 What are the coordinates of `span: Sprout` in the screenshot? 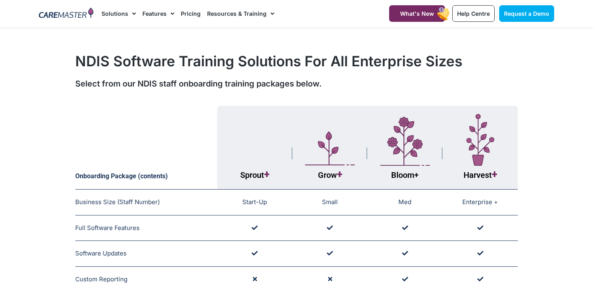 It's located at (255, 175).